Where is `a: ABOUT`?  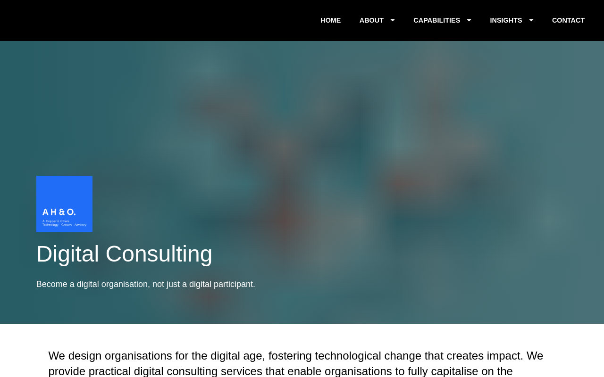 a: ABOUT is located at coordinates (377, 20).